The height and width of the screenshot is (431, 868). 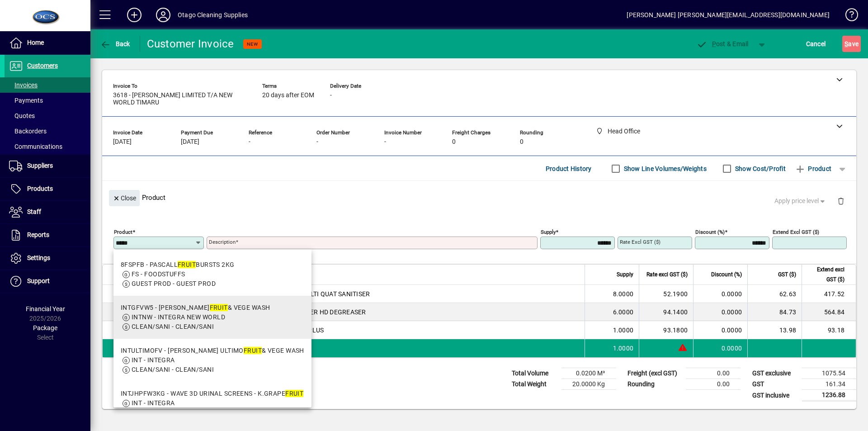 What do you see at coordinates (212, 274) in the screenshot?
I see `mat-option: 8FSPFB - PASCALL FRUIT BURSTS 2KG` at bounding box center [212, 274].